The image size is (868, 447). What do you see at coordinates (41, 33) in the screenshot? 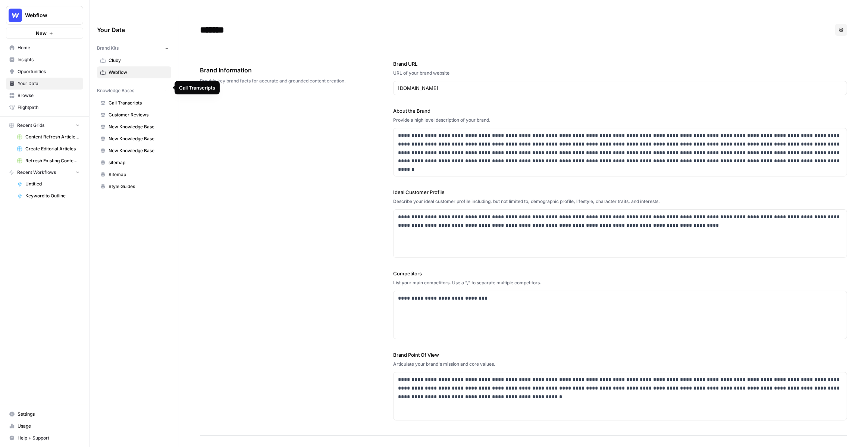
I see `span: New` at bounding box center [41, 33].